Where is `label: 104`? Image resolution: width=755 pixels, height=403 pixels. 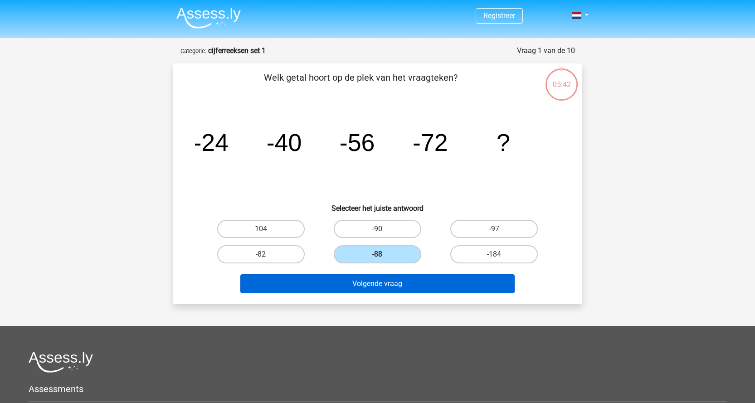
label: 104 is located at coordinates (261, 229).